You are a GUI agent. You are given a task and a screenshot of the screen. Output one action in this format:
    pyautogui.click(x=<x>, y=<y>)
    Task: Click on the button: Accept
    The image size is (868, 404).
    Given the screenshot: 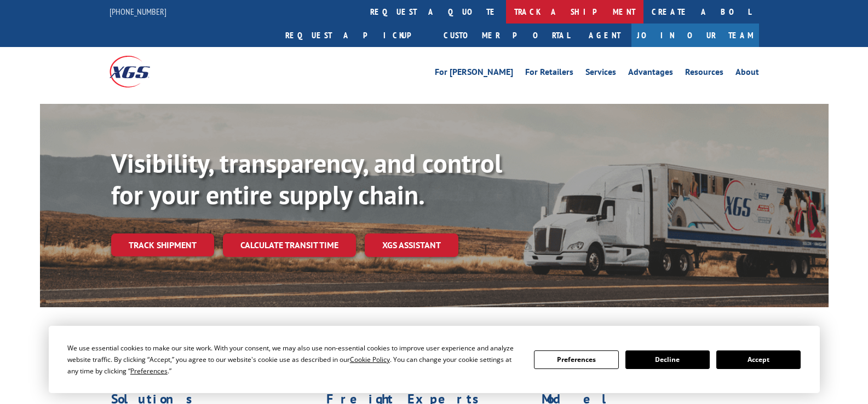 What is the action you would take?
    pyautogui.click(x=758, y=360)
    